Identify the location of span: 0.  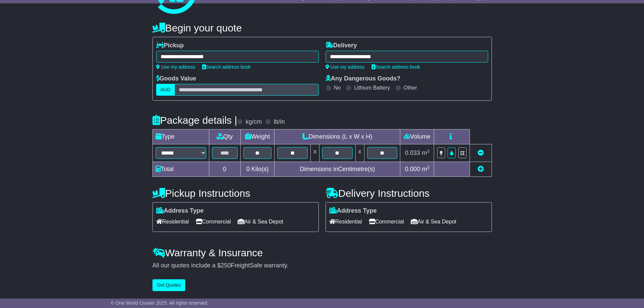
(248, 169).